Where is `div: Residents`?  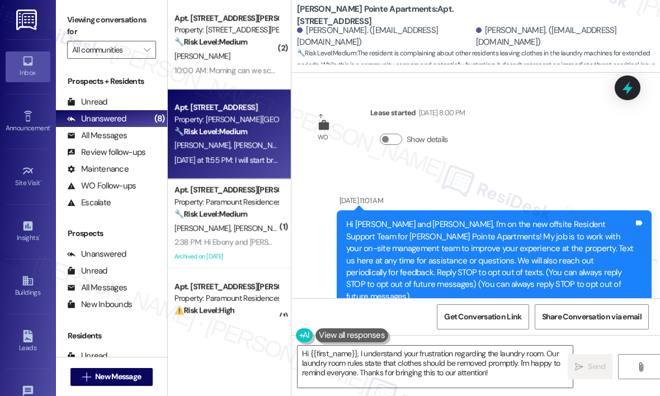 div: Residents is located at coordinates (111, 336).